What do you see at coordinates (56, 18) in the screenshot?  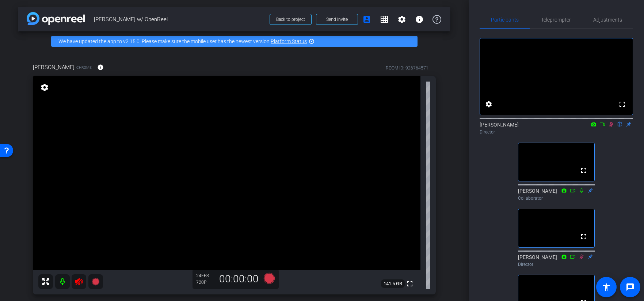 I see `img: app-logo` at bounding box center [56, 18].